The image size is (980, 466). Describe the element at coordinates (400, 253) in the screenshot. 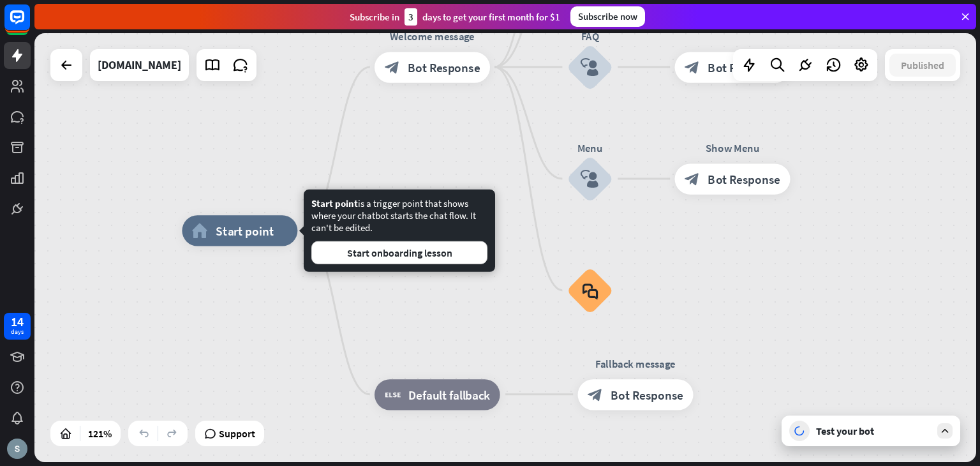

I see `button: Start onboarding lesson` at that location.